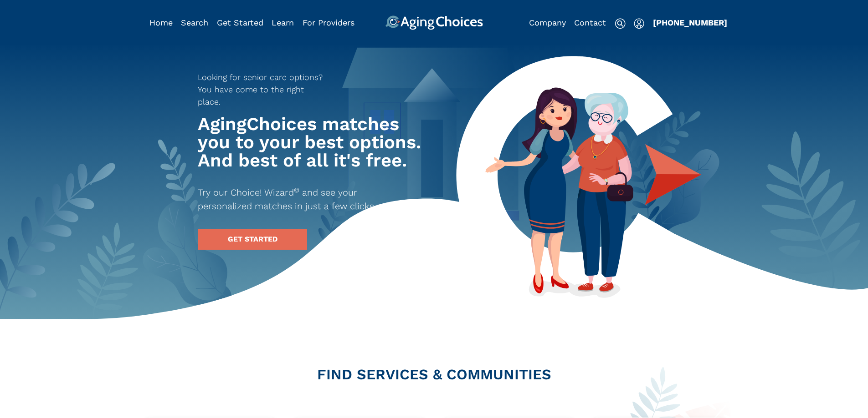 This screenshot has height=418, width=868. What do you see at coordinates (434, 22) in the screenshot?
I see `img: AgingChoices` at bounding box center [434, 22].